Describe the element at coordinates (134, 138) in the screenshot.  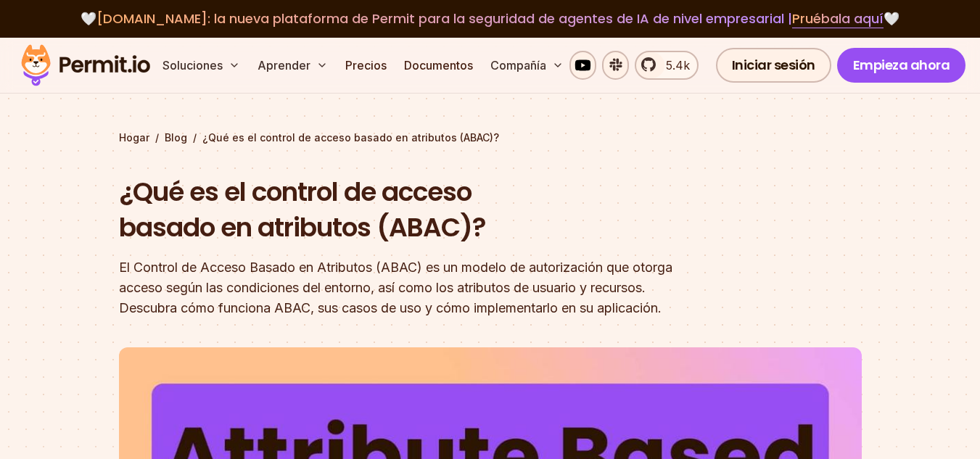
I see `a: Hogar` at that location.